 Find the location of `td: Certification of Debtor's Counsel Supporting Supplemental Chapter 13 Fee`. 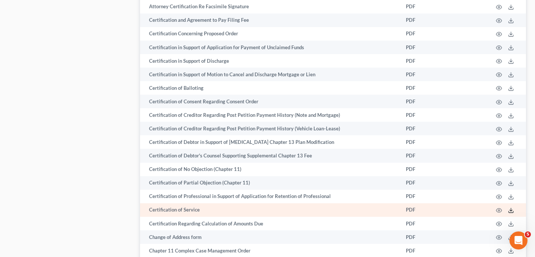

td: Certification of Debtor's Counsel Supporting Supplemental Chapter 13 Fee is located at coordinates (270, 156).